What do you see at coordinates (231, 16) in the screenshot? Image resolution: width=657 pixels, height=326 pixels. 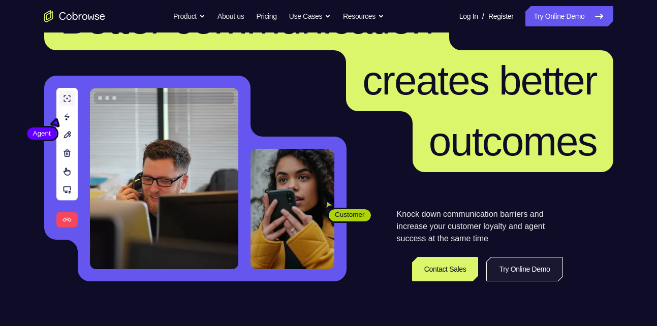 I see `a: About us` at bounding box center [231, 16].